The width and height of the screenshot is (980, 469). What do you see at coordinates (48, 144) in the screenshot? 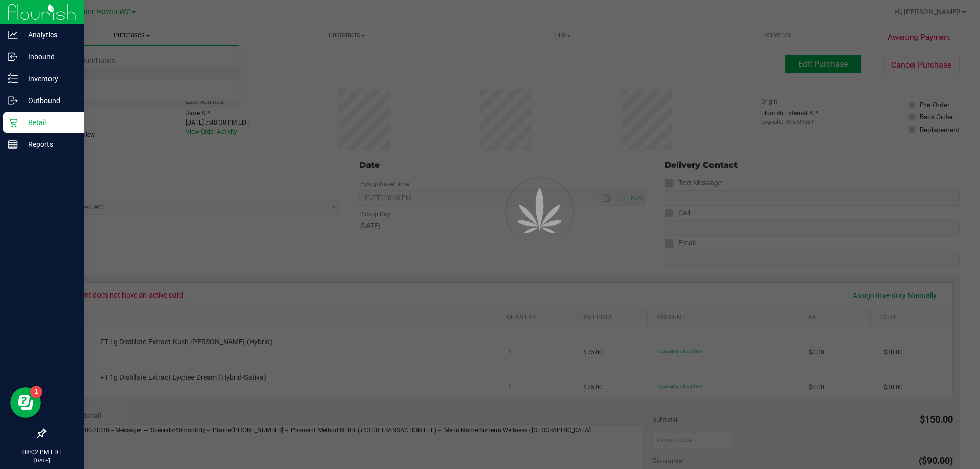
I see `p: Reports` at bounding box center [48, 144].